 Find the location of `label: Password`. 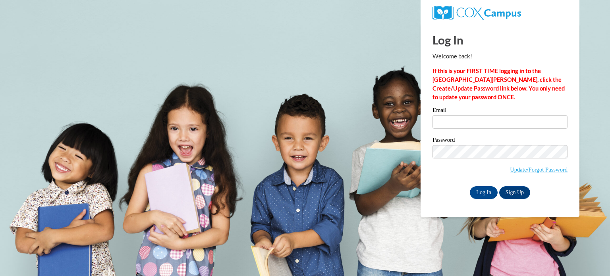

label: Password is located at coordinates (500, 141).